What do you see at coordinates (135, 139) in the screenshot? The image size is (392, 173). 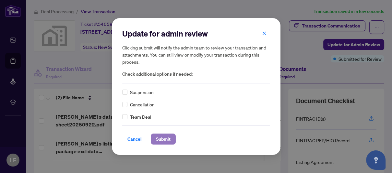 I see `span: Cancel` at bounding box center [135, 139].